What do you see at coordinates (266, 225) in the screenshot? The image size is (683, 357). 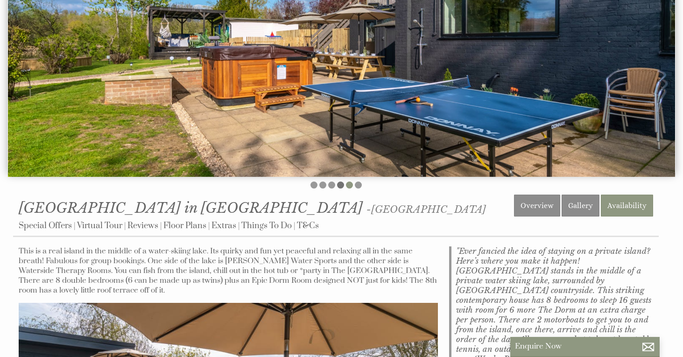 I see `a: Things To Do` at bounding box center [266, 225].